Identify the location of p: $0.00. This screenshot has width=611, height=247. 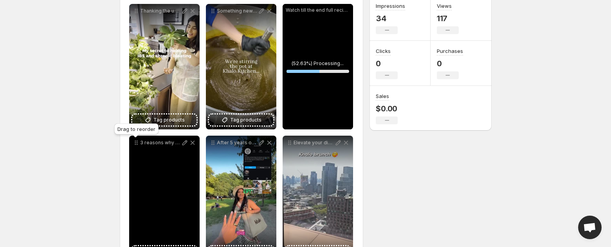
(387, 109).